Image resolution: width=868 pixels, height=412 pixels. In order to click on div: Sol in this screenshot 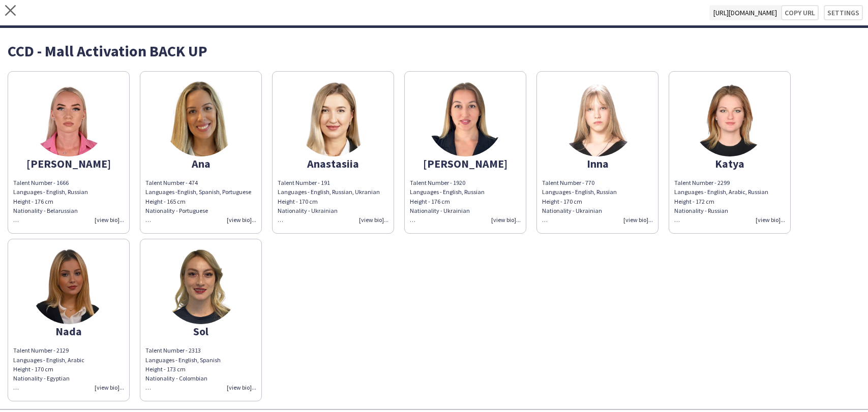, I will do `click(201, 331)`.